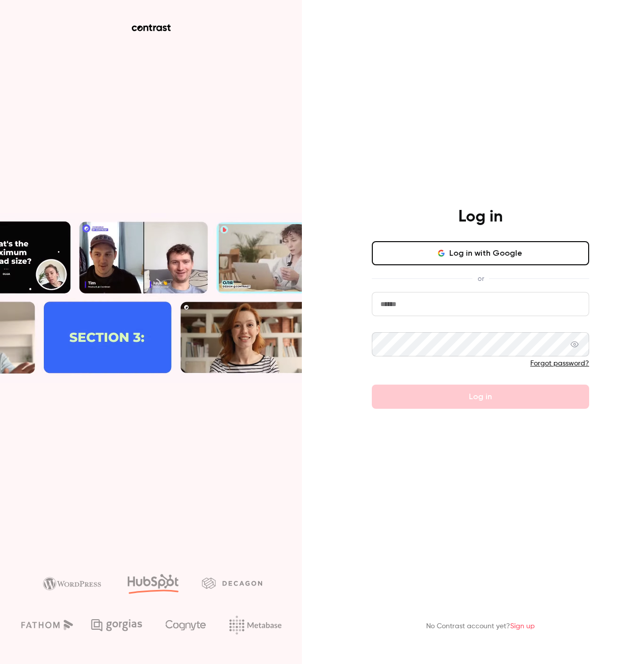 Image resolution: width=644 pixels, height=664 pixels. What do you see at coordinates (523, 626) in the screenshot?
I see `a: Sign up` at bounding box center [523, 626].